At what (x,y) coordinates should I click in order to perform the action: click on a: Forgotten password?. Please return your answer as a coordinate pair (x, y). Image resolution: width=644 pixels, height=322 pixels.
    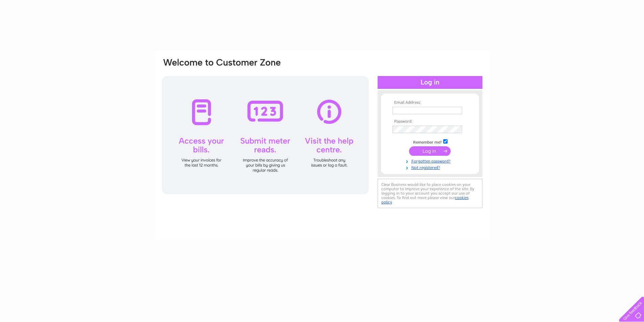
    Looking at the image, I should click on (430, 161).